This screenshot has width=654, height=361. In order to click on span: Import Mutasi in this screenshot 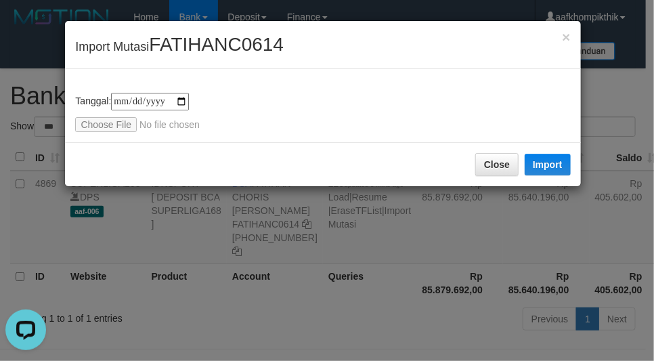, I will do `click(179, 47)`.